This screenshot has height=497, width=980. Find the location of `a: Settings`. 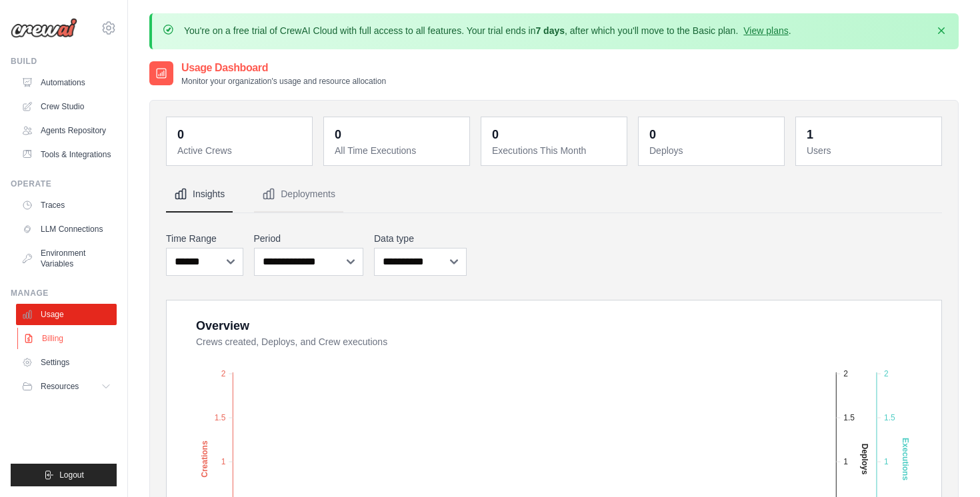

a: Settings is located at coordinates (66, 363).